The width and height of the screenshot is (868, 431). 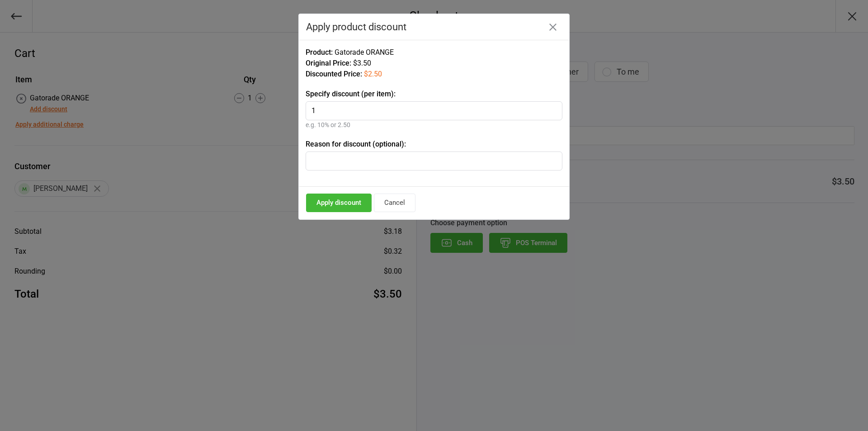 What do you see at coordinates (434, 27) in the screenshot?
I see `div: Apply product discount` at bounding box center [434, 27].